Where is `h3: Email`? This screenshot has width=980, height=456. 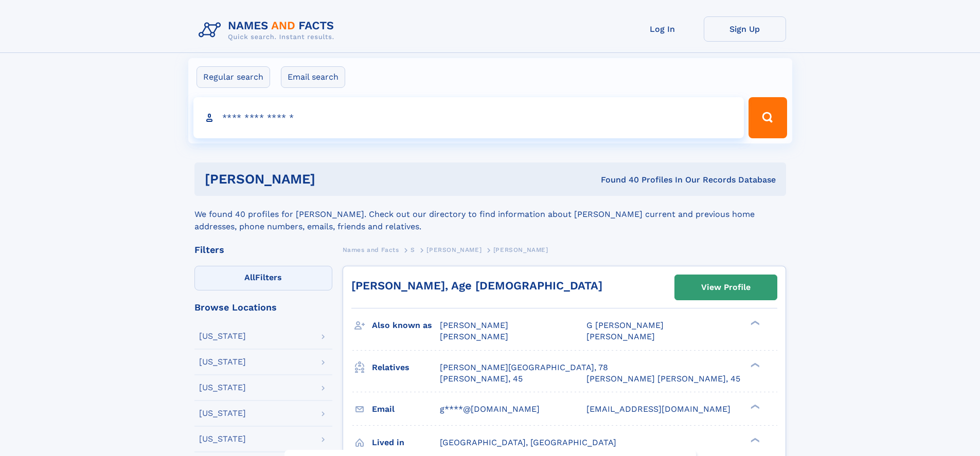 h3: Email is located at coordinates (406, 409).